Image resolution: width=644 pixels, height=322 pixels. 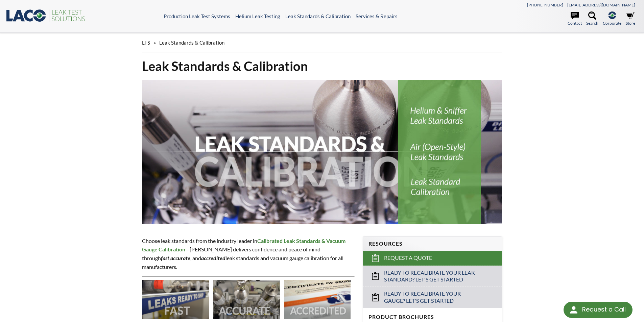 I want to click on span: Ready to Recalibrate Your Leak Standard? Let's Get Started, so click(x=433, y=277).